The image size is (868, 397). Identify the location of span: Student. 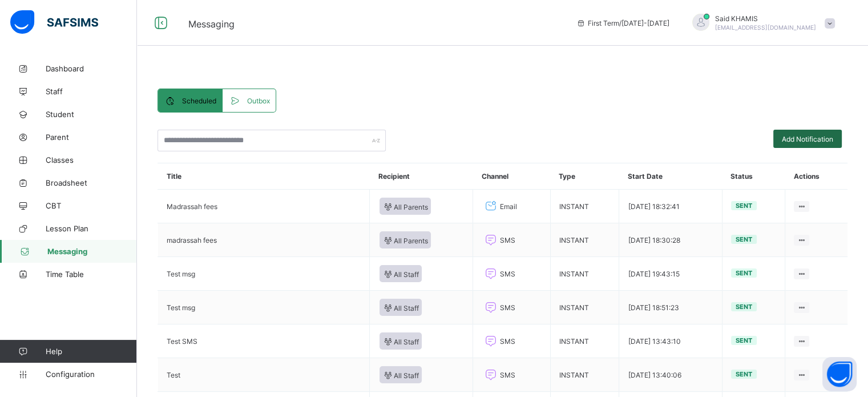
(92, 114).